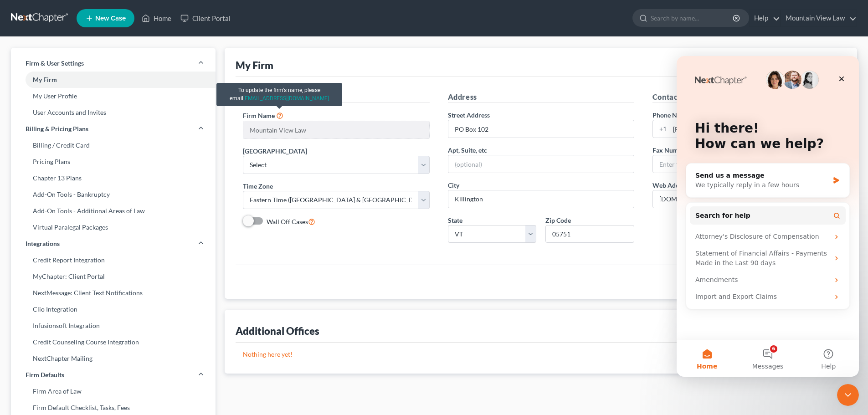 This screenshot has height=415, width=868. What do you see at coordinates (113, 293) in the screenshot?
I see `a: NextMessage: Client Text Notifications` at bounding box center [113, 293].